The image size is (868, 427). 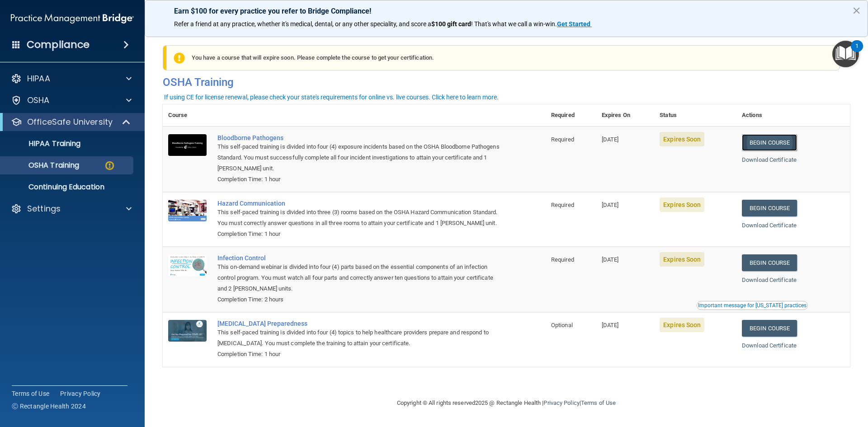 What do you see at coordinates (856, 52) in the screenshot?
I see `div: 1` at bounding box center [856, 52].